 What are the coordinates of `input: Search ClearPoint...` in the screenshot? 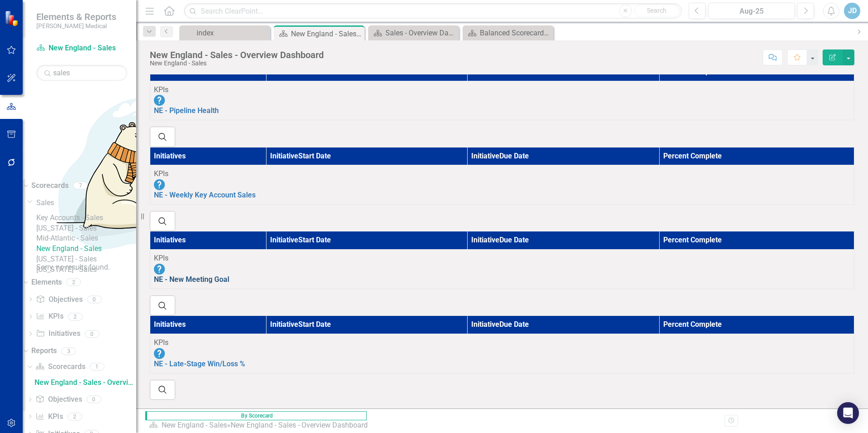 It's located at (433, 11).